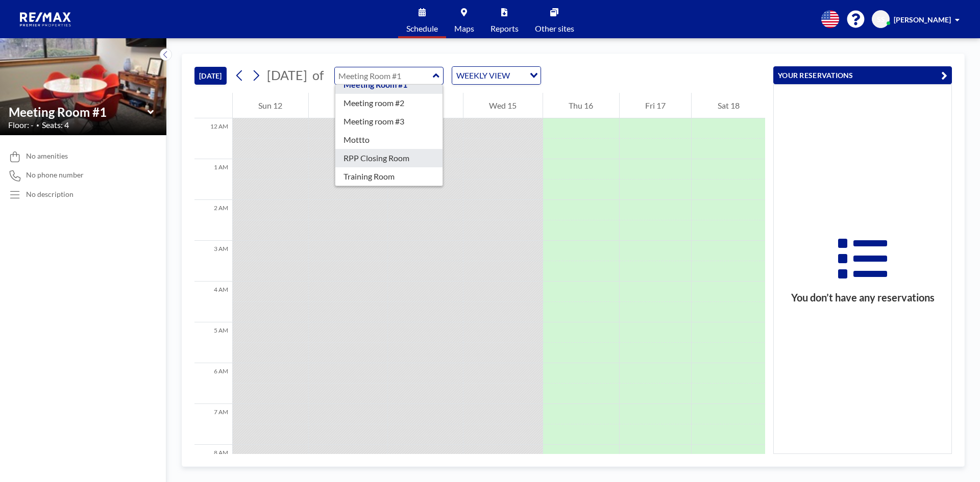  What do you see at coordinates (389, 85) in the screenshot?
I see `div: Meeting Room #1` at bounding box center [389, 85].